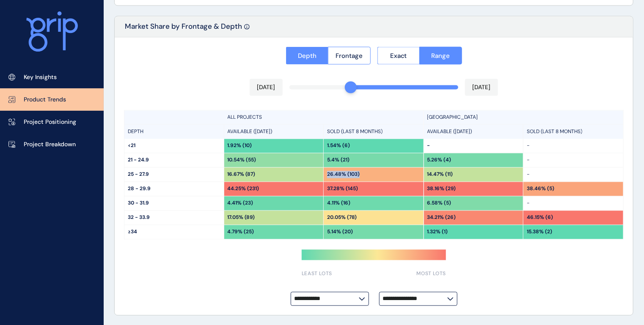 This screenshot has height=325, width=644. Describe the element at coordinates (135, 132) in the screenshot. I see `p: DEPTH` at that location.